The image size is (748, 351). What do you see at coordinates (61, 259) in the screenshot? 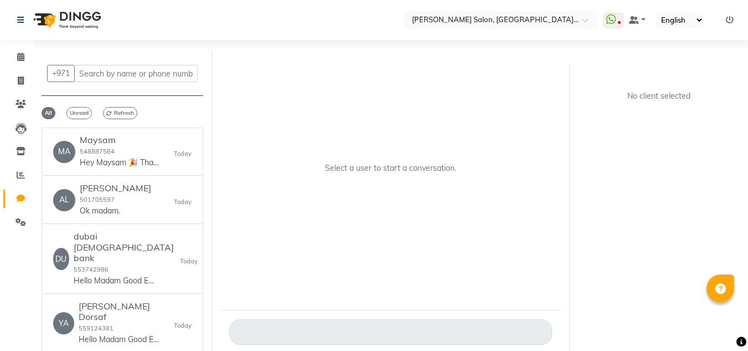
I see `div: DU` at bounding box center [61, 259].